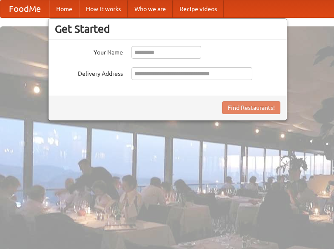 This screenshot has height=249, width=334. I want to click on label: Delivery Address, so click(89, 72).